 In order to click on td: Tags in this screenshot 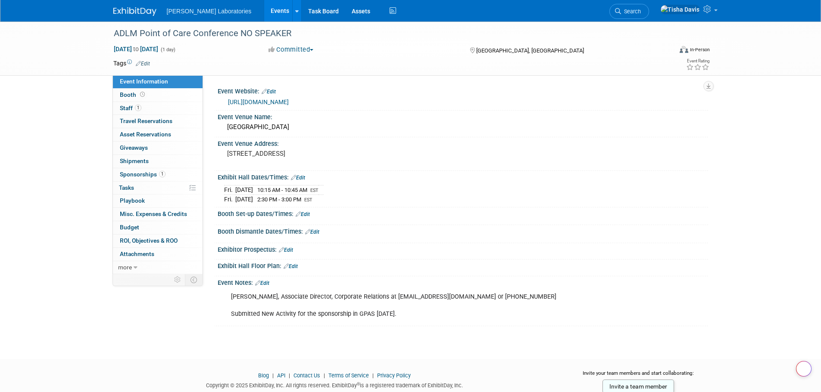, I will do `click(131, 63)`.